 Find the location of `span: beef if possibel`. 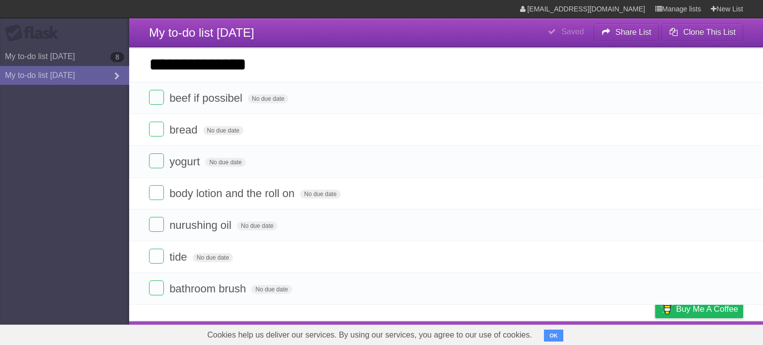

span: beef if possibel is located at coordinates (207, 98).